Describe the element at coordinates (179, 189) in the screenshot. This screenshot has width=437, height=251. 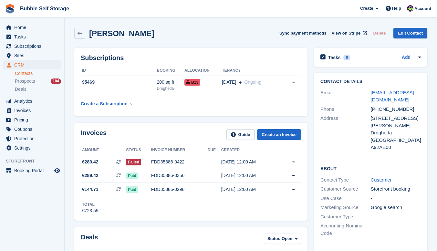
I see `div: FDD35386-0298` at that location.